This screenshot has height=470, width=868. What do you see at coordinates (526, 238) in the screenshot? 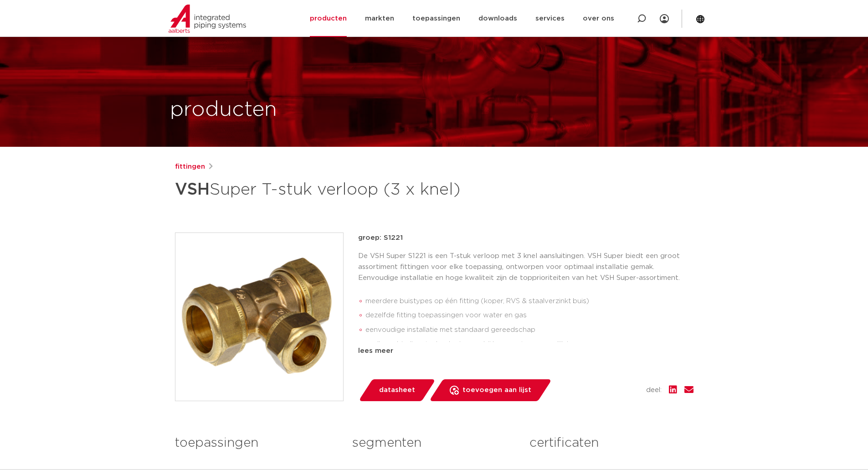
I see `p: groep: S1221` at bounding box center [526, 238].